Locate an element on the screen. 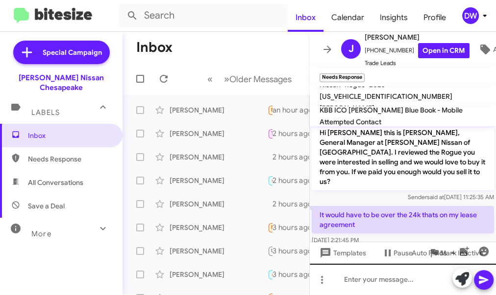  div: Would you like to bring it in to see what it will be without the repairs ? is located at coordinates (270, 157).